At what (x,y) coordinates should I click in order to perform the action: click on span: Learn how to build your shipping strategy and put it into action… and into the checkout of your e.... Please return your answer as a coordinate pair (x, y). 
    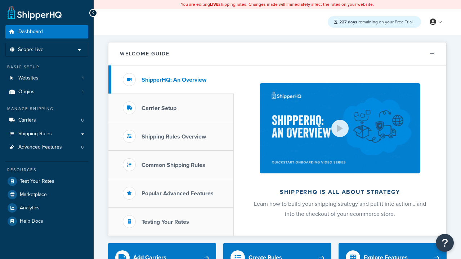
    Looking at the image, I should click on (340, 209).